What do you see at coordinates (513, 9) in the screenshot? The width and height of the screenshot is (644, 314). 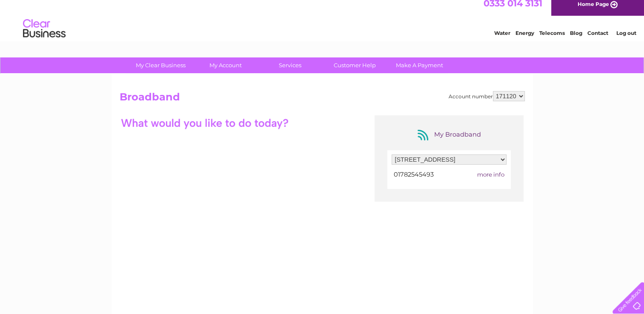 I see `span: 0333 014 3131` at bounding box center [513, 9].